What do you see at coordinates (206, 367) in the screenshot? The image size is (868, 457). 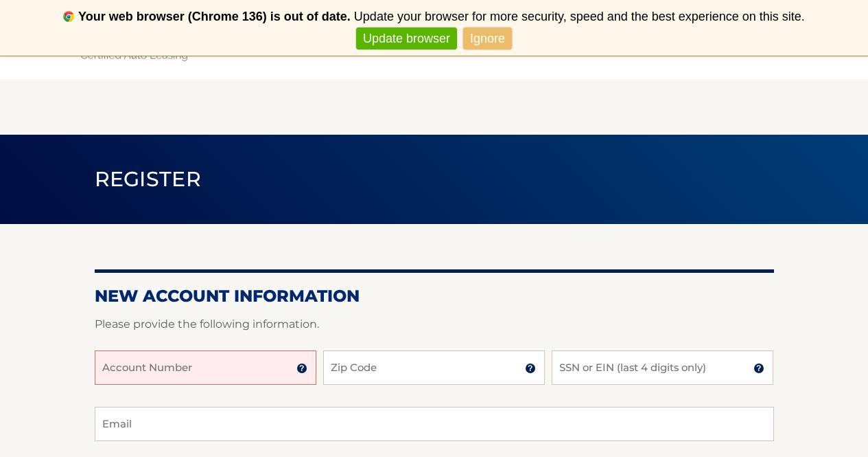 I see `input: Account Number` at bounding box center [206, 367].